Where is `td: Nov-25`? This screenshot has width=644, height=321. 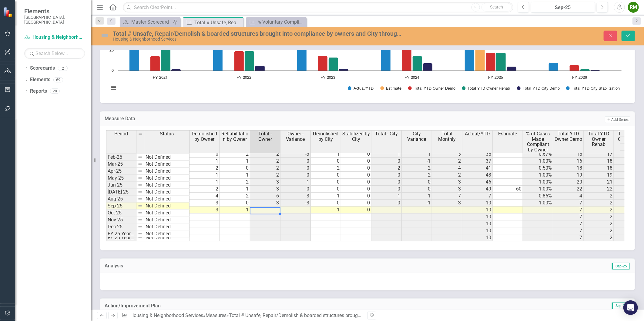 td: Nov-25 is located at coordinates (121, 220).